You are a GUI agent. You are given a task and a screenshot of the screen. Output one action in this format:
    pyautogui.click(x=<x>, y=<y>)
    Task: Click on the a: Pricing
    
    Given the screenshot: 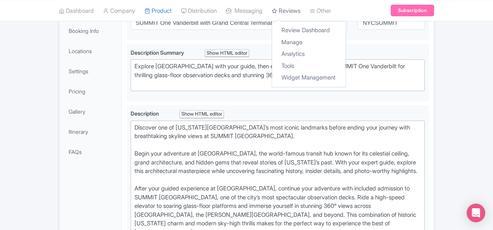 What is the action you would take?
    pyautogui.click(x=90, y=91)
    